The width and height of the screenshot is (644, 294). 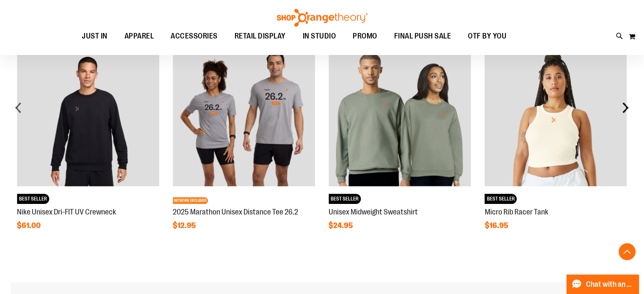 What do you see at coordinates (627, 252) in the screenshot?
I see `button: Back To Top` at bounding box center [627, 252].